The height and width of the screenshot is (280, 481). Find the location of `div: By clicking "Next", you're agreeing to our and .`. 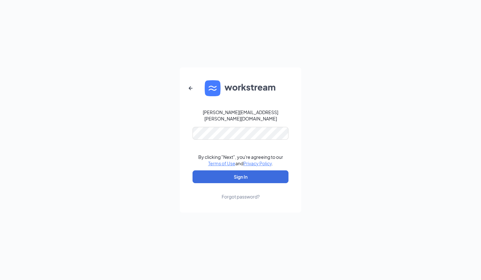

div: By clicking "Next", you're agreeing to our and . is located at coordinates (241, 160).